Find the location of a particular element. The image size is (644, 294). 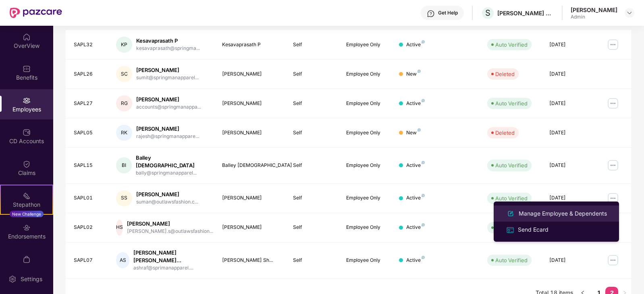

div: SAPL27 is located at coordinates (89, 104).